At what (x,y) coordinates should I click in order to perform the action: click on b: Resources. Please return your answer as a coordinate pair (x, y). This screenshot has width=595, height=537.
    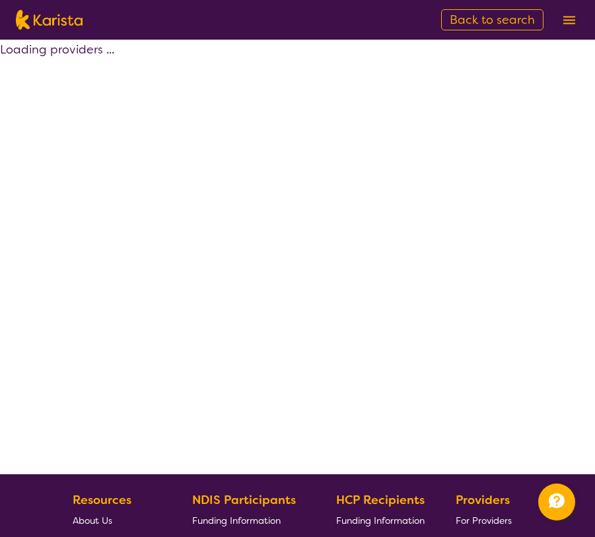
    Looking at the image, I should click on (102, 500).